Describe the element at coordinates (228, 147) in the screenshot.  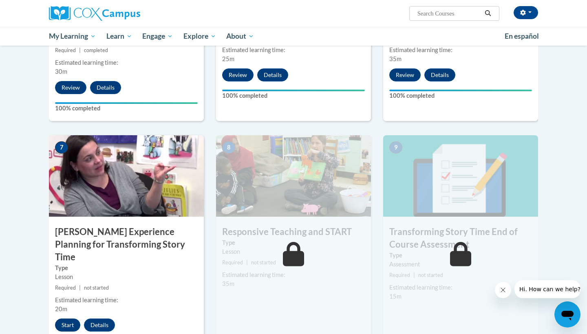
I see `span: 8` at that location.